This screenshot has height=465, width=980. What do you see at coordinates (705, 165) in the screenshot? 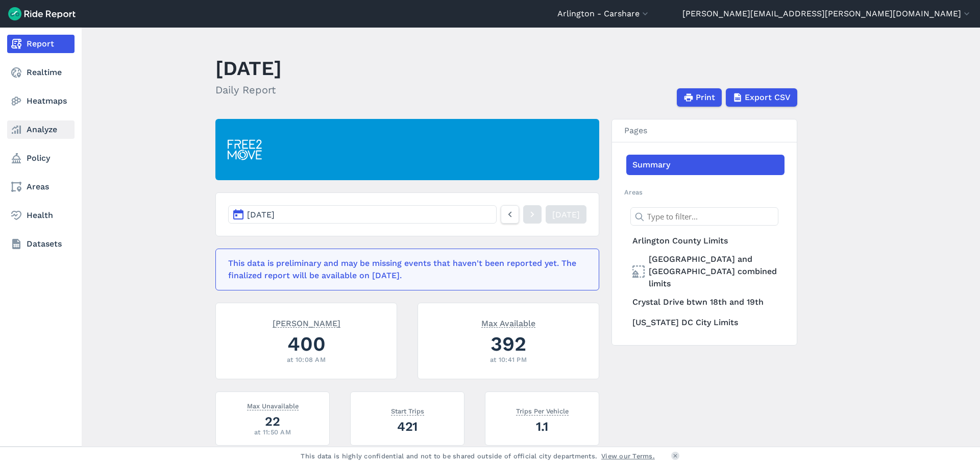
I see `a: Summary` at bounding box center [705, 165].